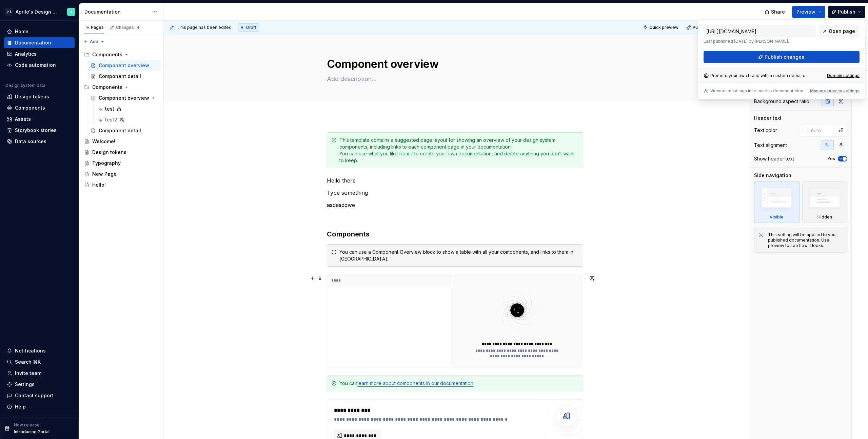  I want to click on span: Quick preview, so click(664, 27).